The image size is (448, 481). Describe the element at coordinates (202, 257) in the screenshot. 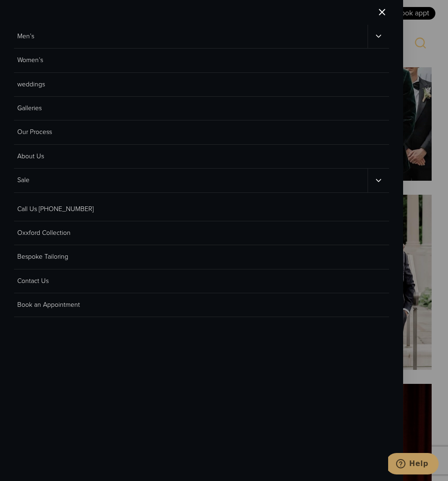

I see `a: Bespoke Tailoring` at that location.